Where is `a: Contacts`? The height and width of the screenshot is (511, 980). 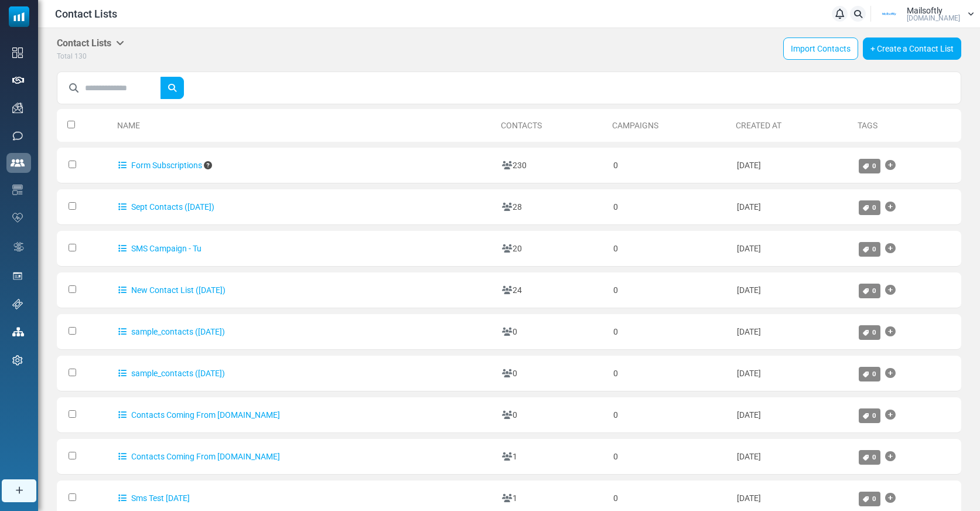
a: Contacts is located at coordinates (521, 125).